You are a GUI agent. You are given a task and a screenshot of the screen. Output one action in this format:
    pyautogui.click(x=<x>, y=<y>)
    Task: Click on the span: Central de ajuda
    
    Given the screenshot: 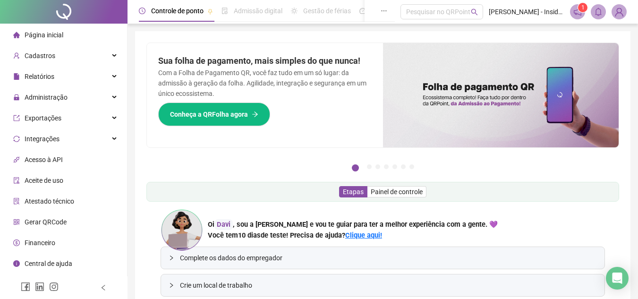 What is the action you would take?
    pyautogui.click(x=48, y=264)
    